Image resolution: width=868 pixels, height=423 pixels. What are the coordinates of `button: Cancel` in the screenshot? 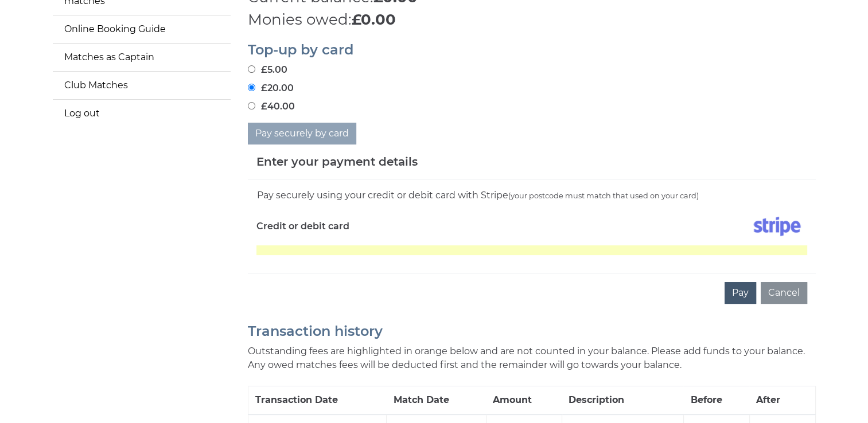 It's located at (784, 294).